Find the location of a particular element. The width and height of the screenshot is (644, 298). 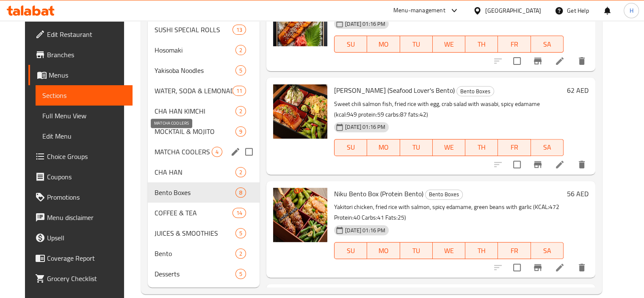

div: Desserts is located at coordinates (195, 274).